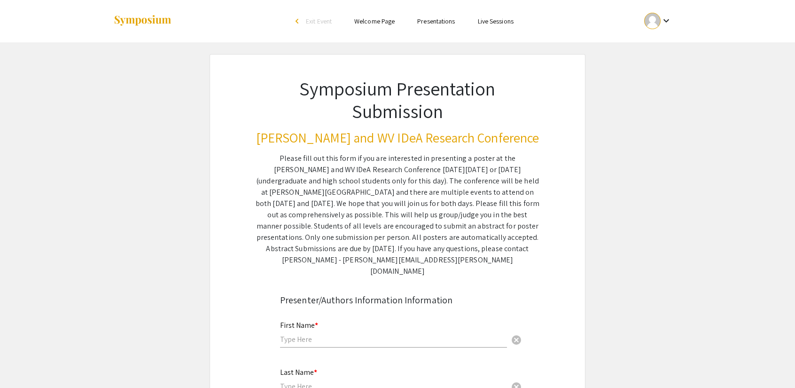  Describe the element at coordinates (319, 21) in the screenshot. I see `span: Exit Event` at that location.